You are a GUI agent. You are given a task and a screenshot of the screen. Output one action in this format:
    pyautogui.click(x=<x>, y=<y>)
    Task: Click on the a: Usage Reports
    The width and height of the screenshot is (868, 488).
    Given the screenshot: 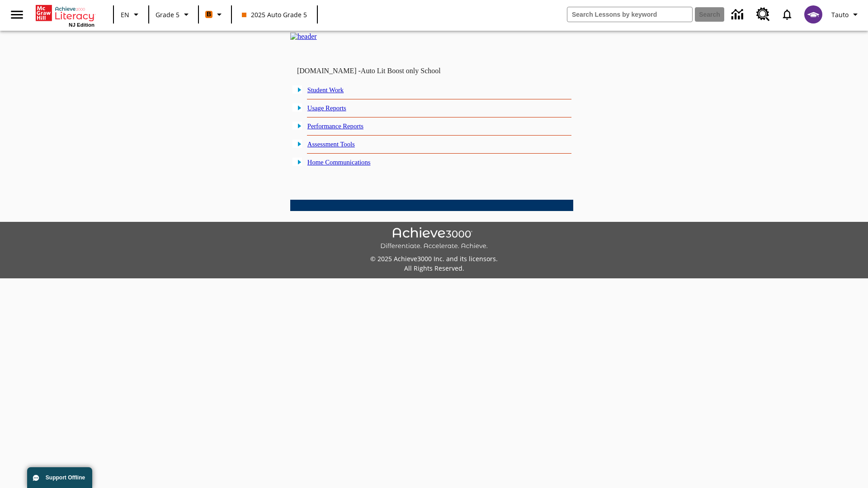 What is the action you would take?
    pyautogui.click(x=327, y=108)
    